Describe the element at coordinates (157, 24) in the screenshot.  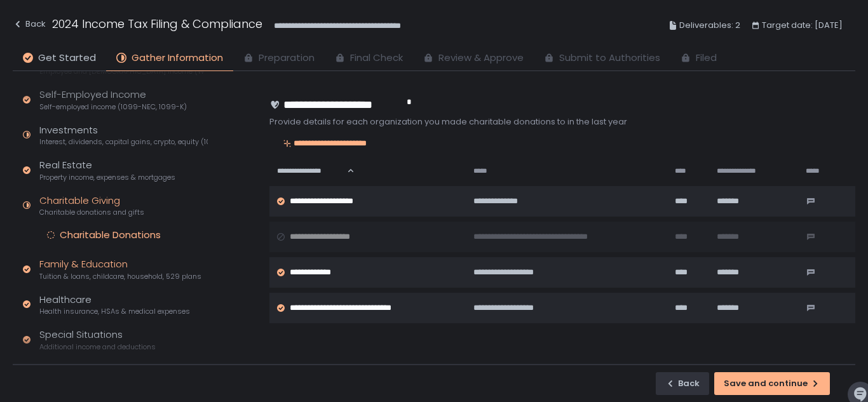
I see `h1: 2024 Income Tax Filing & Compliance` at that location.